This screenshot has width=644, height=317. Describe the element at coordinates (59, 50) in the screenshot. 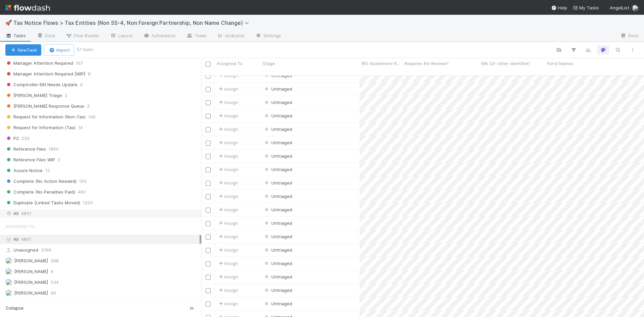

I see `button: Import` at that location.